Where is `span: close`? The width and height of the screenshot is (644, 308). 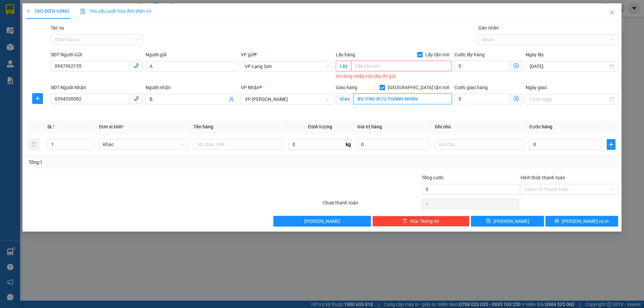
span: close is located at coordinates (611, 13).